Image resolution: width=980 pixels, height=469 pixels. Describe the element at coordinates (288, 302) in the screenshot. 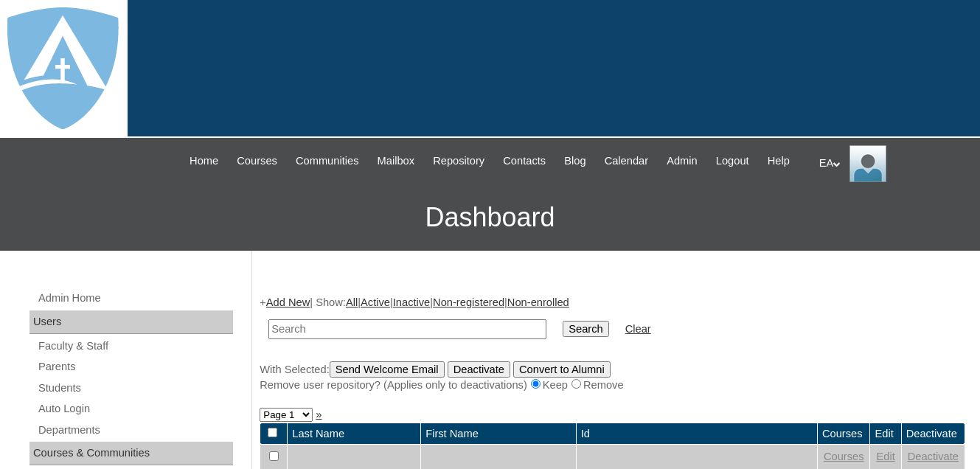

I see `a: Add New` at that location.